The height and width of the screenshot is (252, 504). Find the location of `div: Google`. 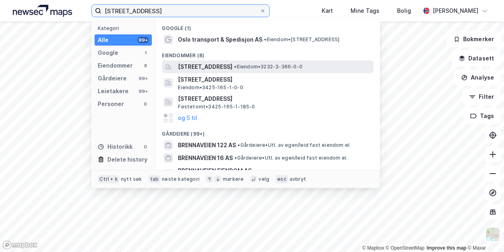

div: Google is located at coordinates (108, 53).